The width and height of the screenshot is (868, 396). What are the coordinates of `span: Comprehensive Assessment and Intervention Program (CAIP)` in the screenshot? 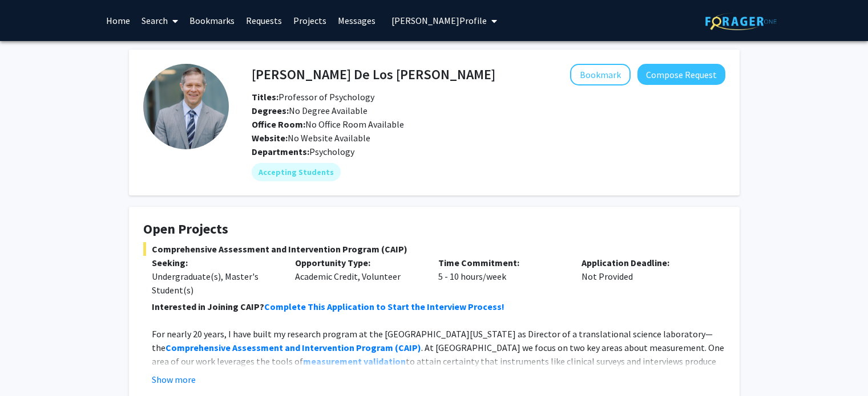 It's located at (434, 249).